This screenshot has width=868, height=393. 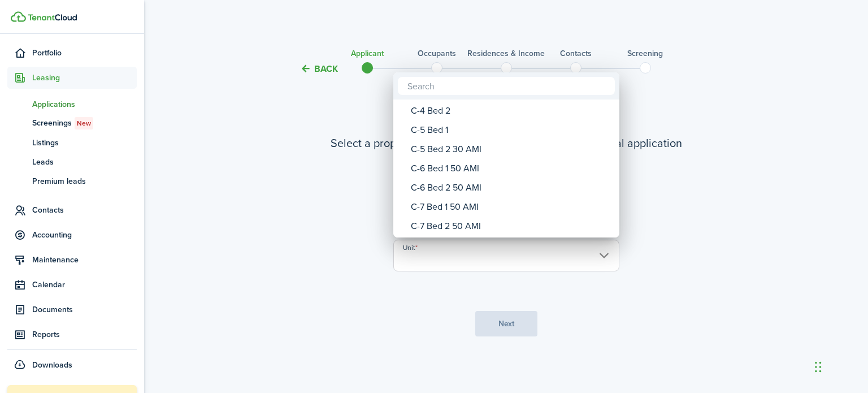 What do you see at coordinates (511, 149) in the screenshot?
I see `div: C-5 Bed 2 30 AMI` at bounding box center [511, 149].